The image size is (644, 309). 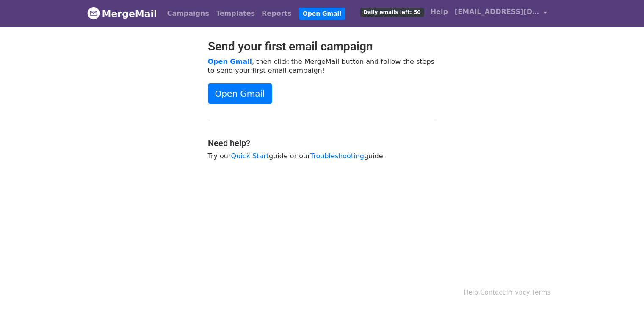 I want to click on h4: Need help?, so click(x=322, y=143).